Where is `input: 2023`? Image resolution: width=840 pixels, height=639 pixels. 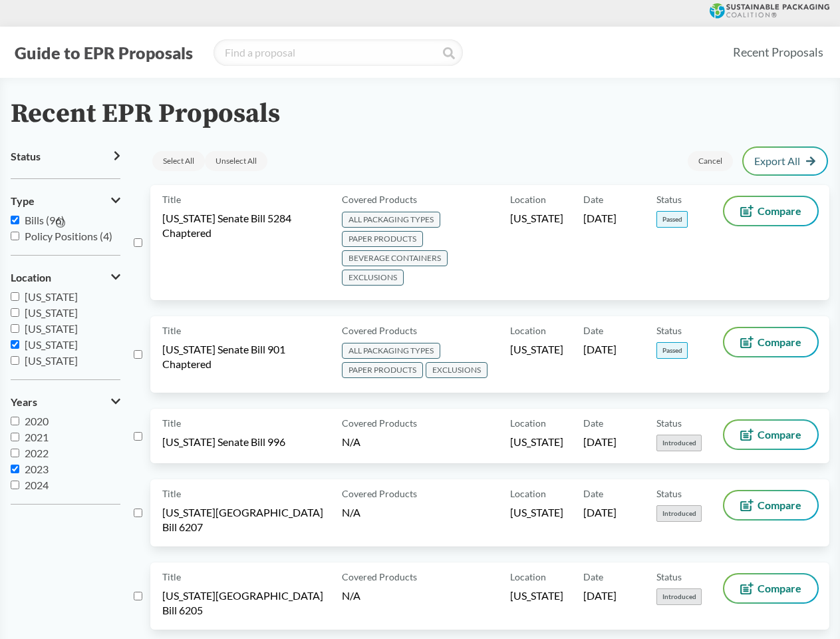
input: 2023 is located at coordinates (15, 469).